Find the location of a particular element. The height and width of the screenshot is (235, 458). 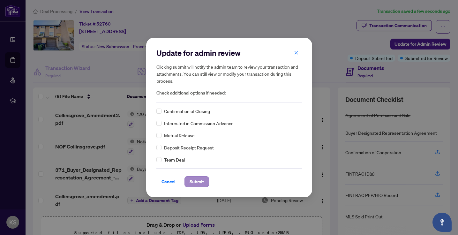

span: Interested in Commission Advance is located at coordinates (199, 123).